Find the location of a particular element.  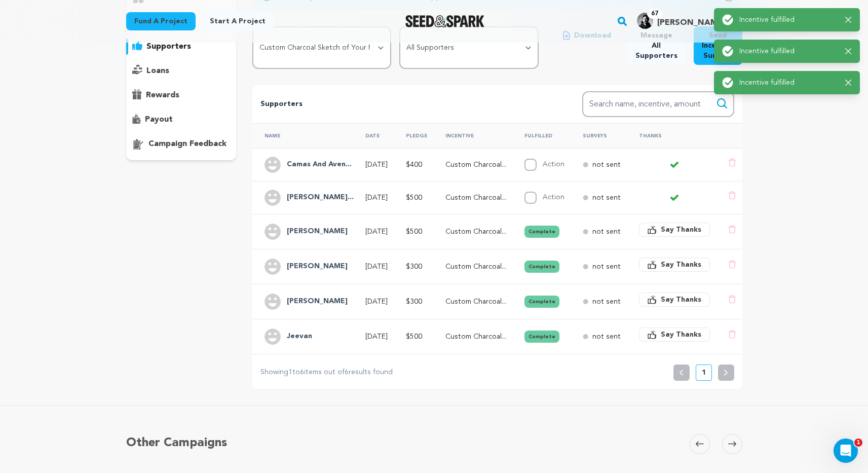

a: Seed&Spark Homepage is located at coordinates (445, 22).